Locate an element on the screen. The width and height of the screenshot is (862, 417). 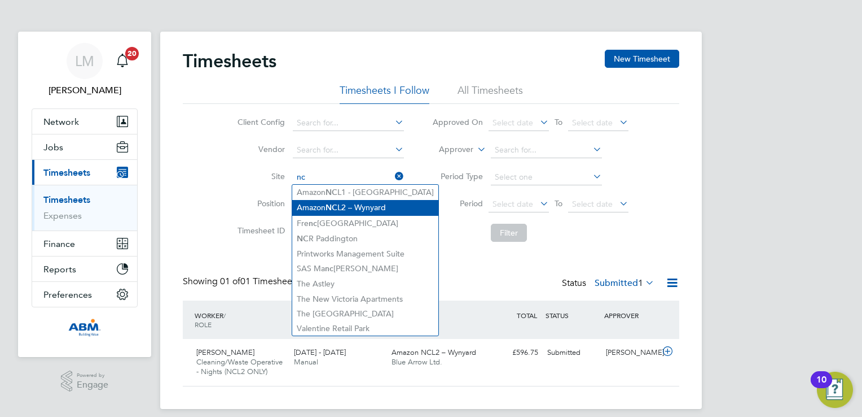
img: abm1-logo-retina.png is located at coordinates (85, 327).